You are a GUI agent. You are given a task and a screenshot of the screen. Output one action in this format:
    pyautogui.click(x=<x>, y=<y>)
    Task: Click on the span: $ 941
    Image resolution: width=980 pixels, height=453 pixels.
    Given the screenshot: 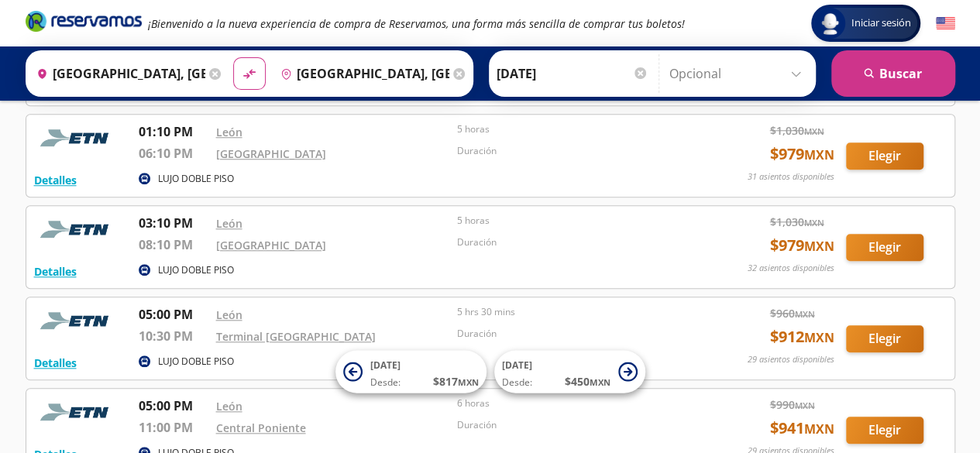 What is the action you would take?
    pyautogui.click(x=802, y=428)
    